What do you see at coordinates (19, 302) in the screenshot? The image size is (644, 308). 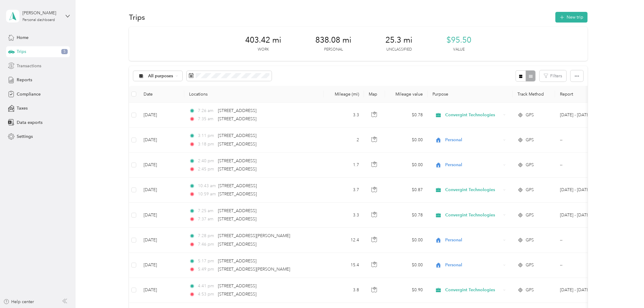 I see `button: Help center` at bounding box center [19, 302].